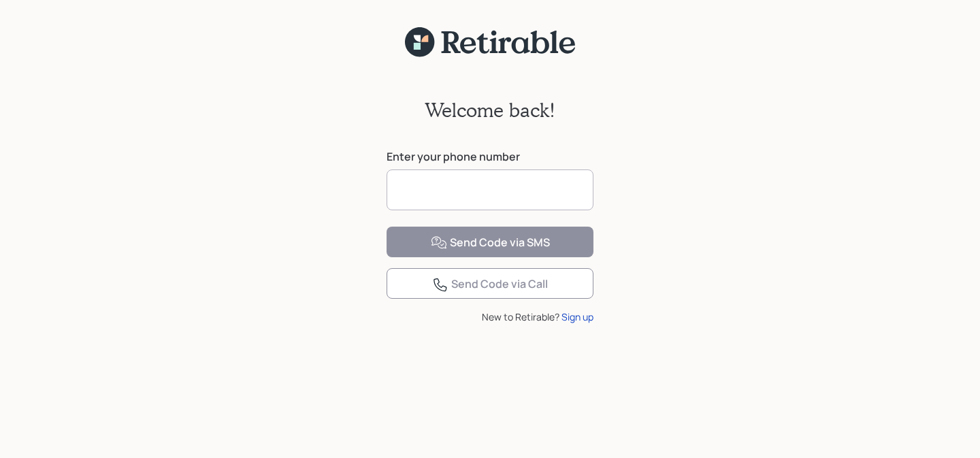  What do you see at coordinates (490, 110) in the screenshot?
I see `h2: Welcome back!` at bounding box center [490, 110].